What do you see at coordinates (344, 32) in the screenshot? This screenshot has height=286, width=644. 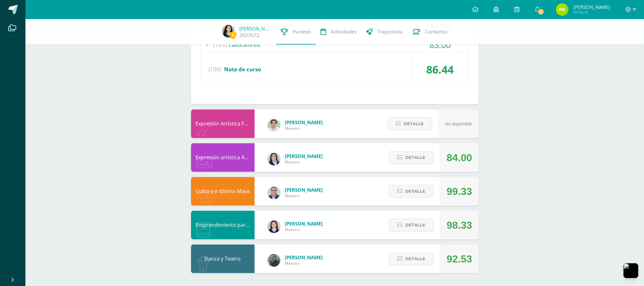 I see `span: Actividades` at bounding box center [344, 32].